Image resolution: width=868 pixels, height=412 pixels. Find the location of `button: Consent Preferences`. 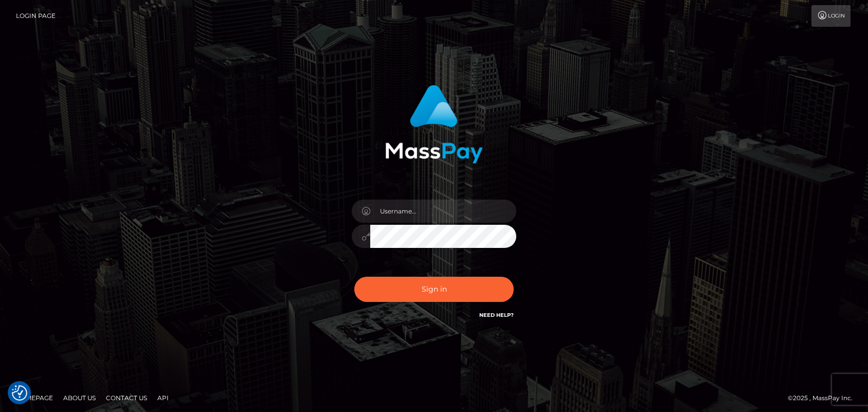

button: Consent Preferences is located at coordinates (20, 393).